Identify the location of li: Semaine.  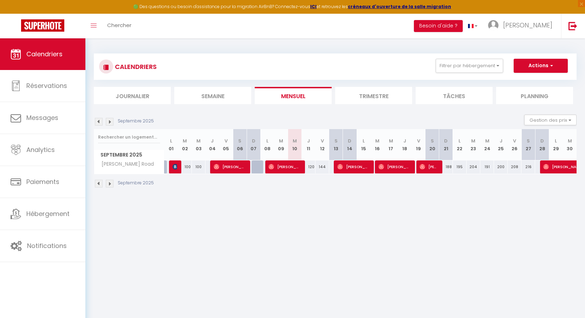
(213, 95).